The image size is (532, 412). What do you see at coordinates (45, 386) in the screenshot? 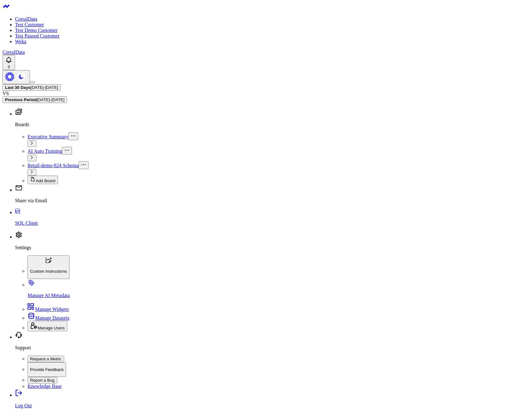
I see `a: Knowledge Base` at bounding box center [45, 386].